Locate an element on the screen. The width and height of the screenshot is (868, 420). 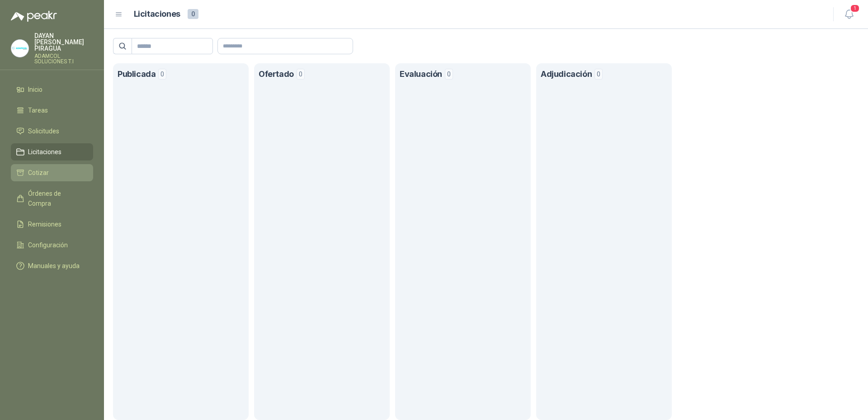
span: 1 is located at coordinates (855, 8).